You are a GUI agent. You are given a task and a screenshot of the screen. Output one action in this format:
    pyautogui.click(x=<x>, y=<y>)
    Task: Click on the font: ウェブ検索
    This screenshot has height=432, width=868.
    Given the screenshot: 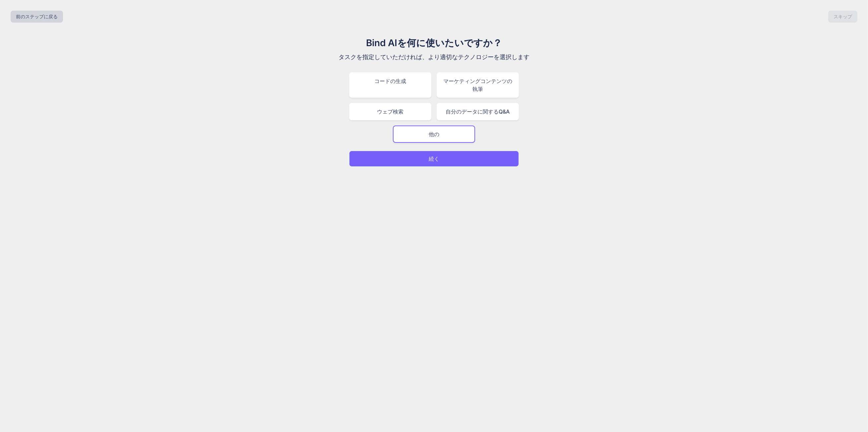 What is the action you would take?
    pyautogui.click(x=390, y=112)
    